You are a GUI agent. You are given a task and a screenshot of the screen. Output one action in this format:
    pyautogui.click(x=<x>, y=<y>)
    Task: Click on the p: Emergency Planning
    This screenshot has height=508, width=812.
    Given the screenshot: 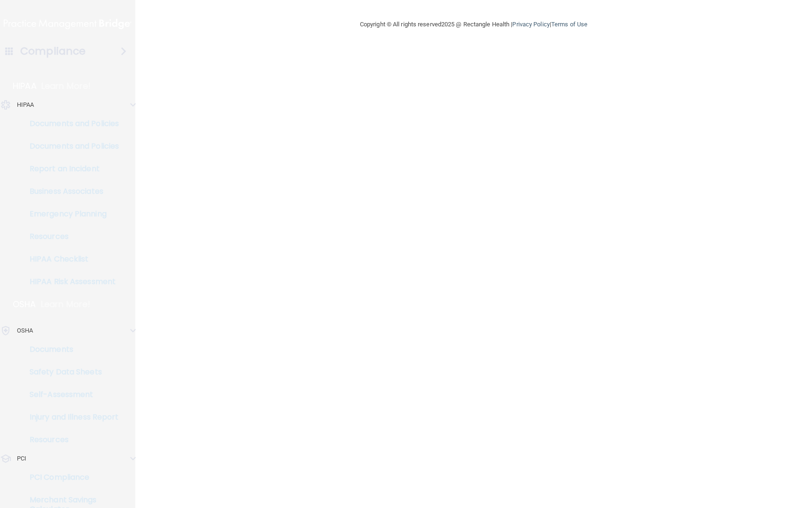 What is the action you would take?
    pyautogui.click(x=70, y=214)
    